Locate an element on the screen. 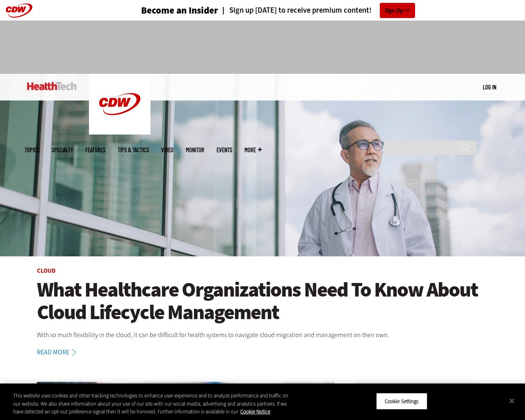  a: Read More is located at coordinates (61, 353).